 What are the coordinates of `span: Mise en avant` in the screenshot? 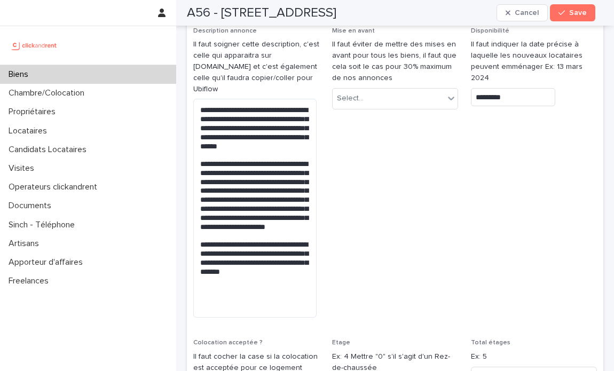 It's located at (353, 31).